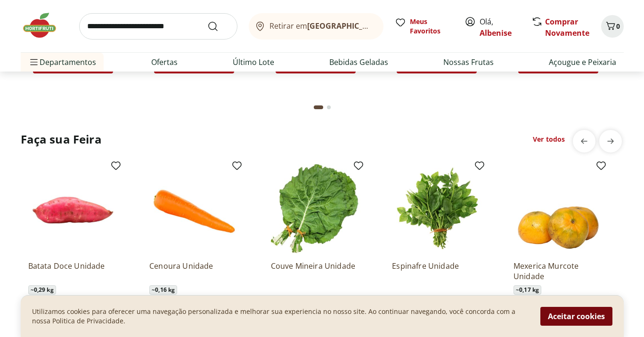  What do you see at coordinates (194, 271) in the screenshot?
I see `p: Cenoura Unidade` at bounding box center [194, 271].